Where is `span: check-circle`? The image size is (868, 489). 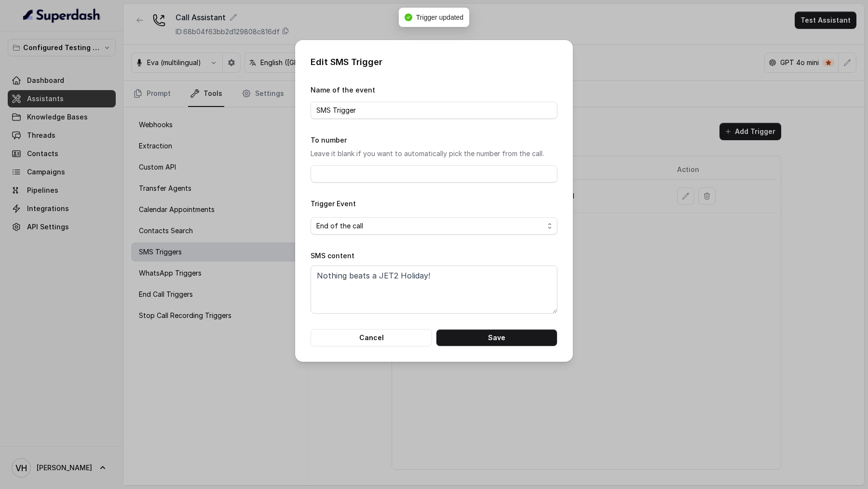
span: check-circle is located at coordinates (408, 18).